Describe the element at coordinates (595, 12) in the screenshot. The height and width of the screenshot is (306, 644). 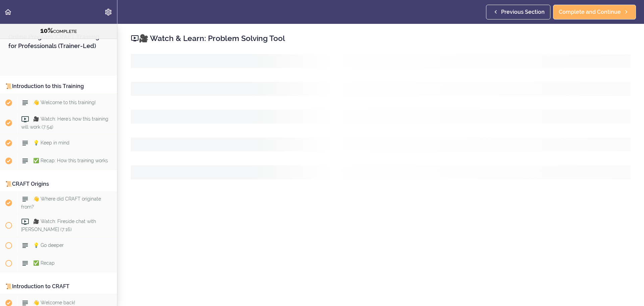
I see `a: Complete and Continue` at that location.